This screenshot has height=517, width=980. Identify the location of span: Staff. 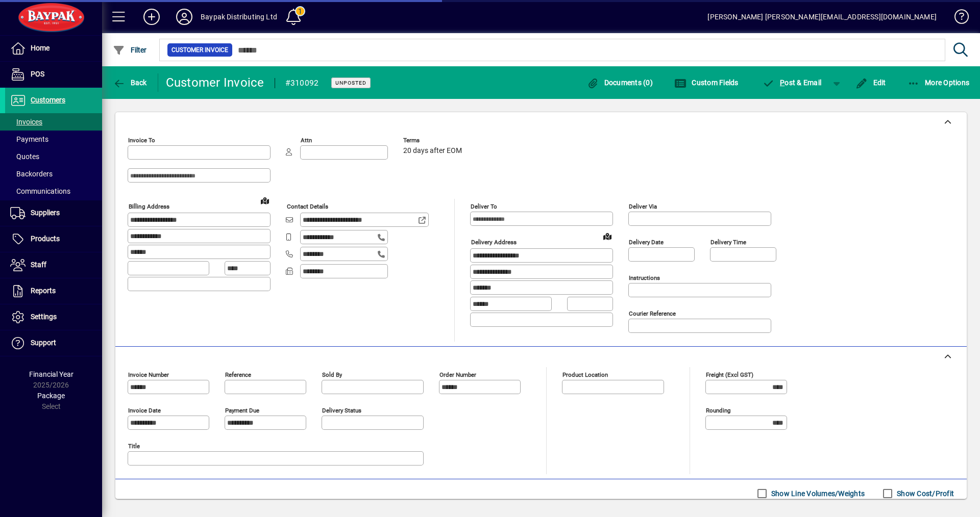
(38, 264).